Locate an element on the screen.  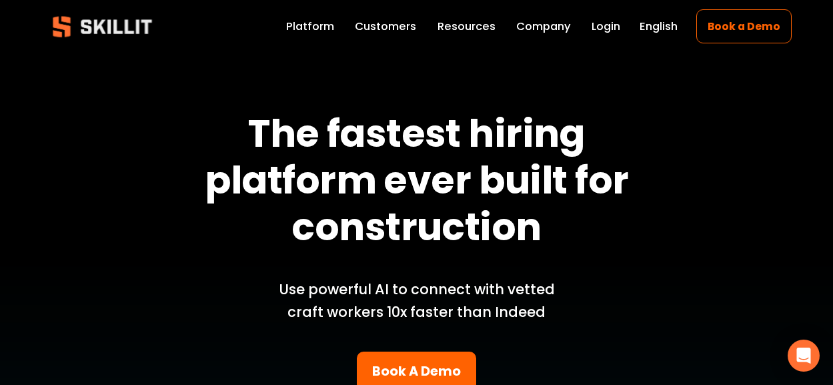
span: Resources is located at coordinates (466, 27).